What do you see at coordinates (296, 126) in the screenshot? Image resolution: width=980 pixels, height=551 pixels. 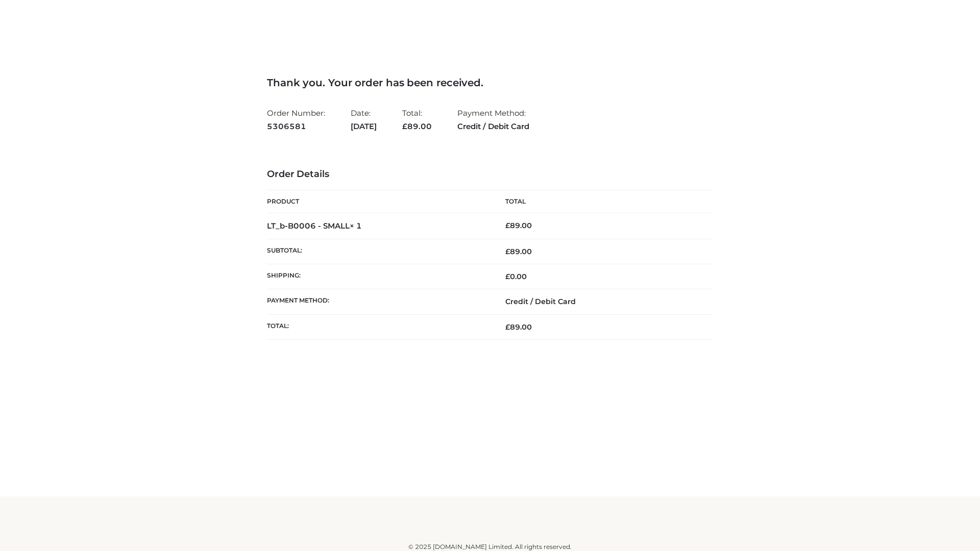 I see `strong: 5306581` at bounding box center [296, 126].